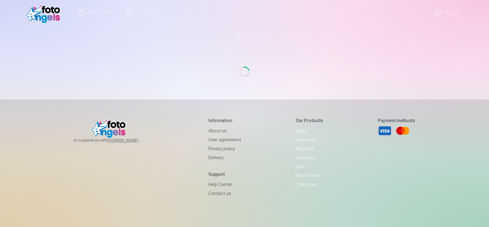 This screenshot has height=227, width=489. I want to click on a: About us, so click(225, 131).